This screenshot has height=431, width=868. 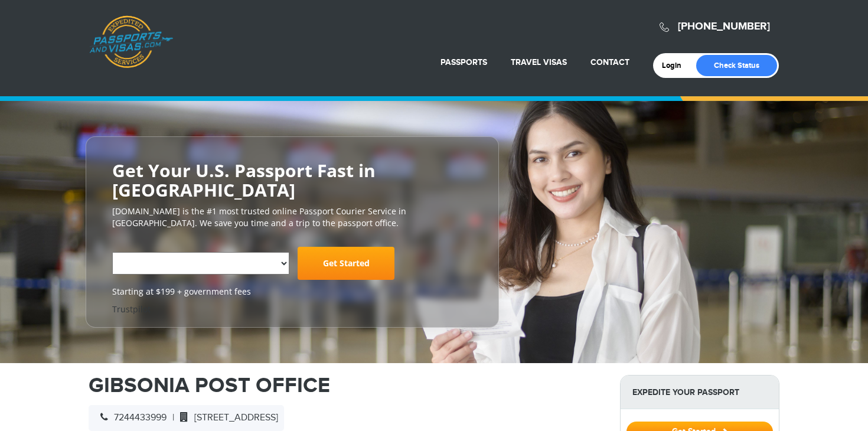 What do you see at coordinates (130, 418) in the screenshot?
I see `span: 7244433999` at bounding box center [130, 418].